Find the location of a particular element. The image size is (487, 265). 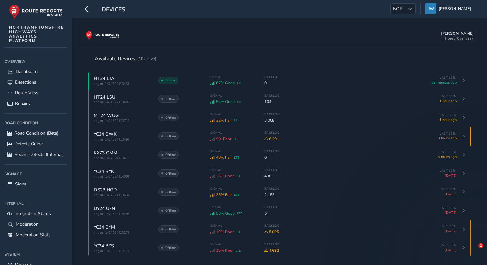

span: 6,291 is located at coordinates (272, 139).